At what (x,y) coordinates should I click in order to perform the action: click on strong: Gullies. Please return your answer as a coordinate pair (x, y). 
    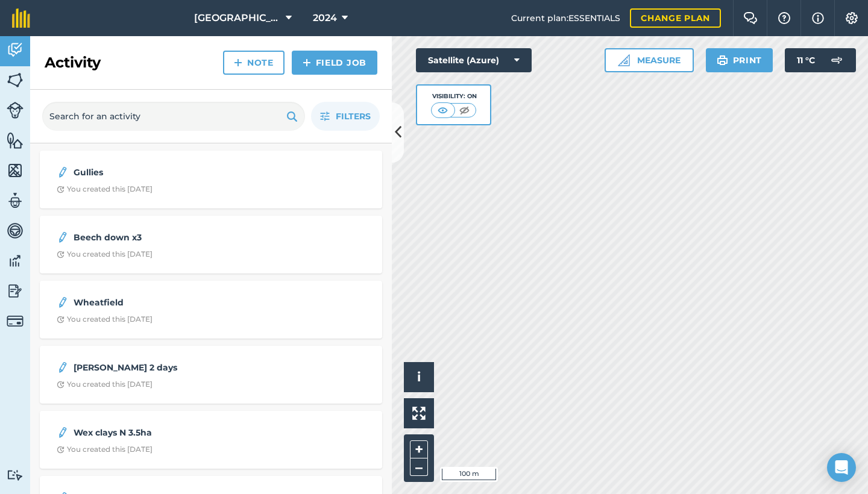
    Looking at the image, I should click on (169, 172).